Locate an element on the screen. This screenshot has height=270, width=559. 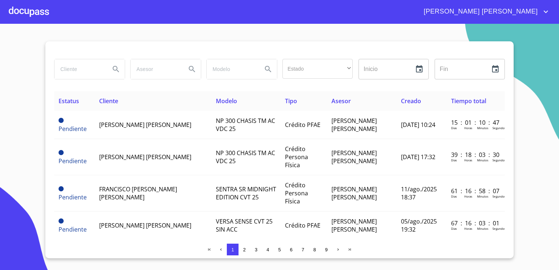
span: 8 is located at coordinates (315, 250).